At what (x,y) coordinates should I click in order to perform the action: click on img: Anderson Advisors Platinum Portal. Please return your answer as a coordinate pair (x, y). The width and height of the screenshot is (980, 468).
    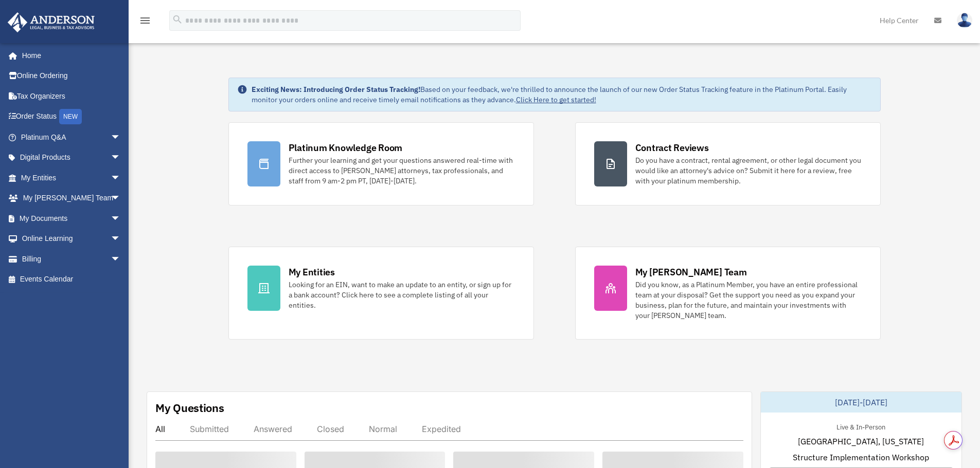
    Looking at the image, I should click on (51, 22).